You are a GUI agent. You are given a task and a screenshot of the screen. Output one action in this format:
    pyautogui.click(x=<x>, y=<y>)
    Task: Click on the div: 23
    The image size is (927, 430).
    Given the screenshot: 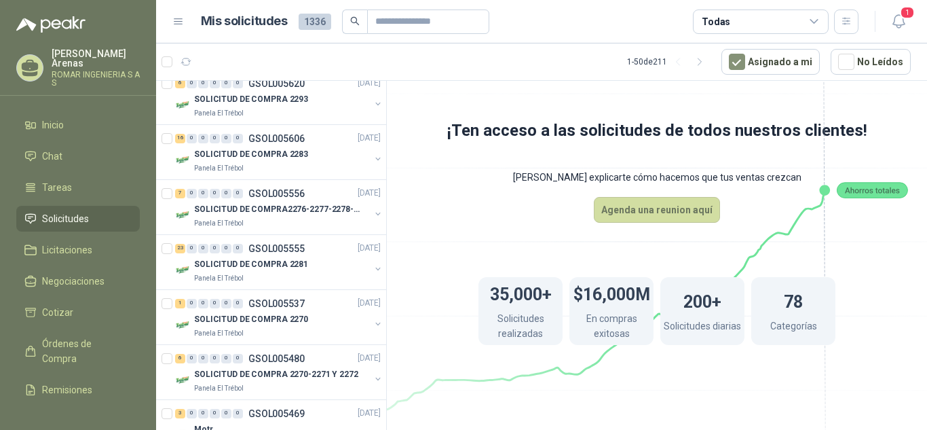 What is the action you would take?
    pyautogui.click(x=180, y=248)
    